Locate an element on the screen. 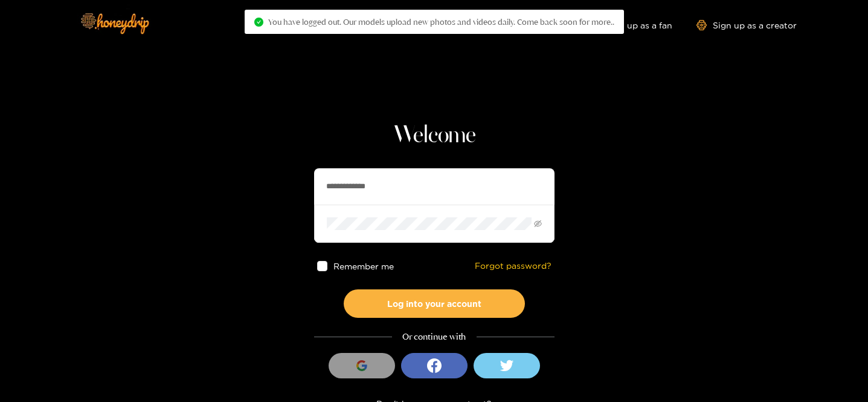 The width and height of the screenshot is (868, 402). a: Sign up as a fan is located at coordinates (631, 25).